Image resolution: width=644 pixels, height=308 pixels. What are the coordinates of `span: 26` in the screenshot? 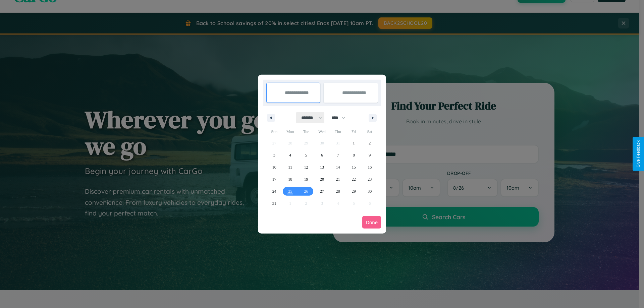 It's located at (307, 191).